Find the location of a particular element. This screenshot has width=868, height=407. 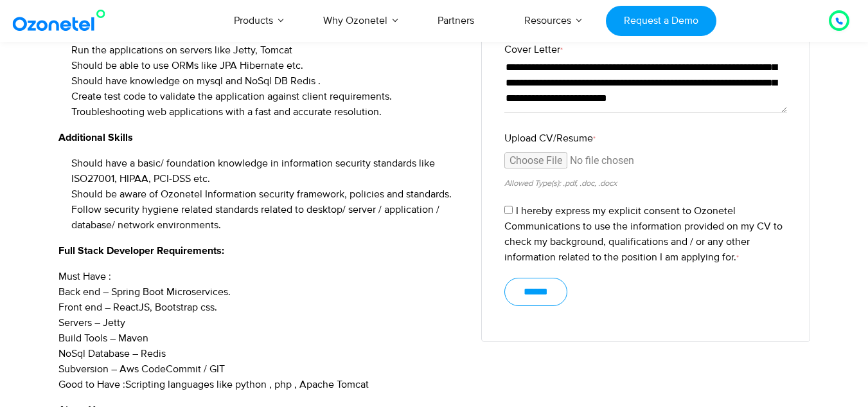

li: Should be aware of Ozonetel Information security framework, policies and standards. is located at coordinates (267, 194).